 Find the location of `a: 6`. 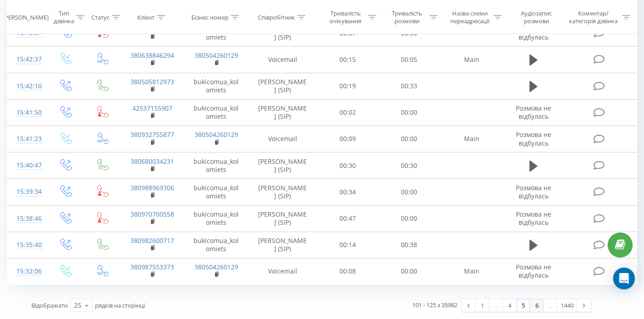

a: 6 is located at coordinates (536, 305).